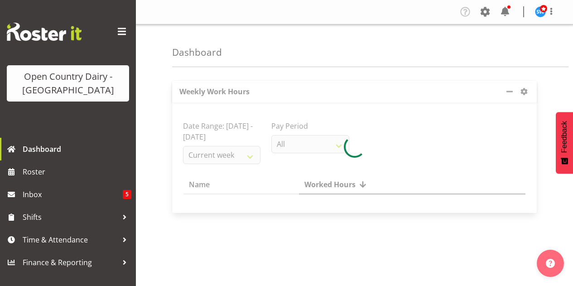 This screenshot has height=286, width=573. I want to click on h4: Dashboard, so click(197, 52).